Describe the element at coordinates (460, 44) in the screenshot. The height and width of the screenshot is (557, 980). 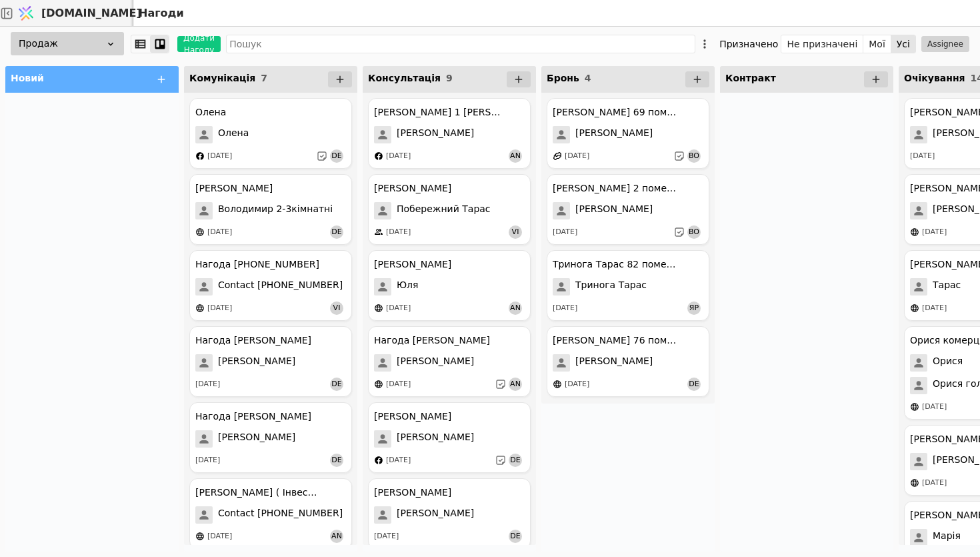
I see `input: Пошук` at that location.